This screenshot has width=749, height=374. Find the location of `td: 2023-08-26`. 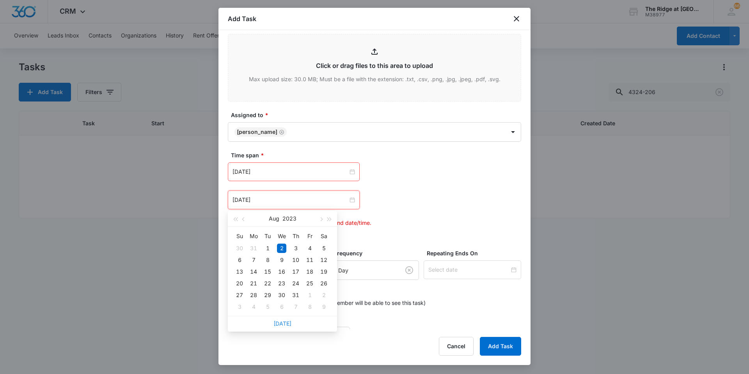

td: 2023-08-26 is located at coordinates (324, 283).